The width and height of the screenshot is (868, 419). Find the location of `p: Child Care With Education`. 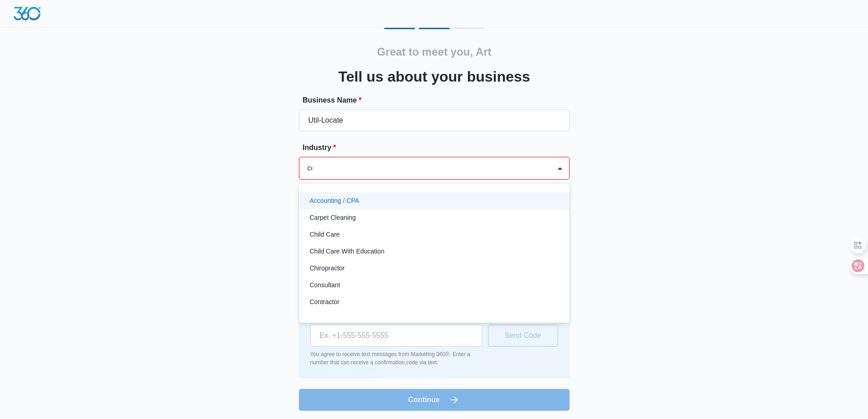

p: Child Care With Education is located at coordinates (347, 251).